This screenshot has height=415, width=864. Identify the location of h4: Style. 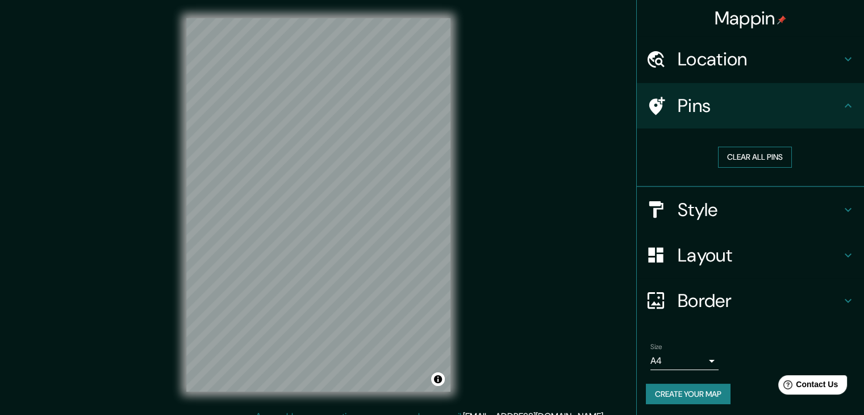
(760, 210).